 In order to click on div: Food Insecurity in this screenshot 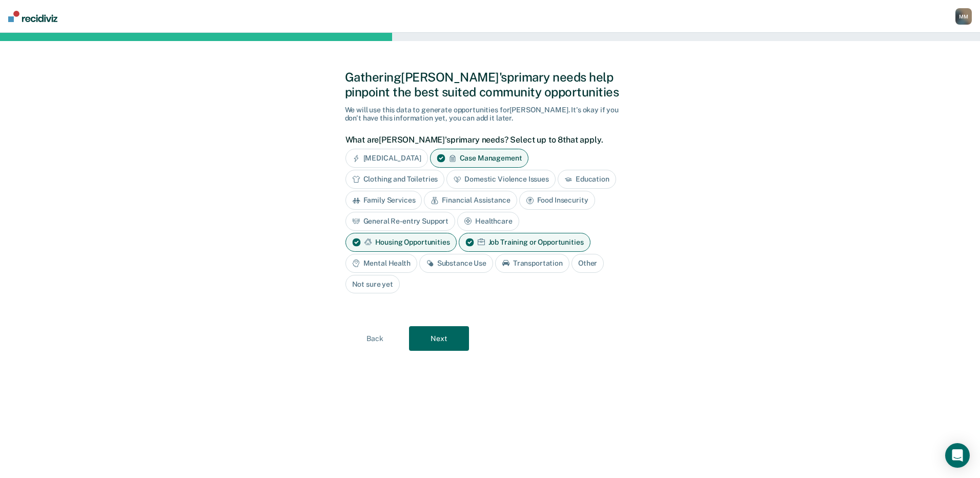, I will do `click(557, 200)`.